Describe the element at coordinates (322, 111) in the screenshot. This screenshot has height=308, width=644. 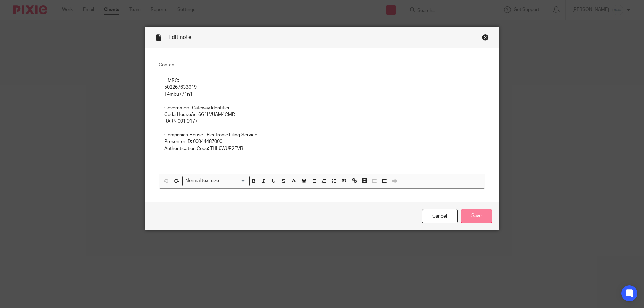
I see `p: Government Gateway Identifier: CedarHouseAc-6G1LVUAM4CMR` at that location.